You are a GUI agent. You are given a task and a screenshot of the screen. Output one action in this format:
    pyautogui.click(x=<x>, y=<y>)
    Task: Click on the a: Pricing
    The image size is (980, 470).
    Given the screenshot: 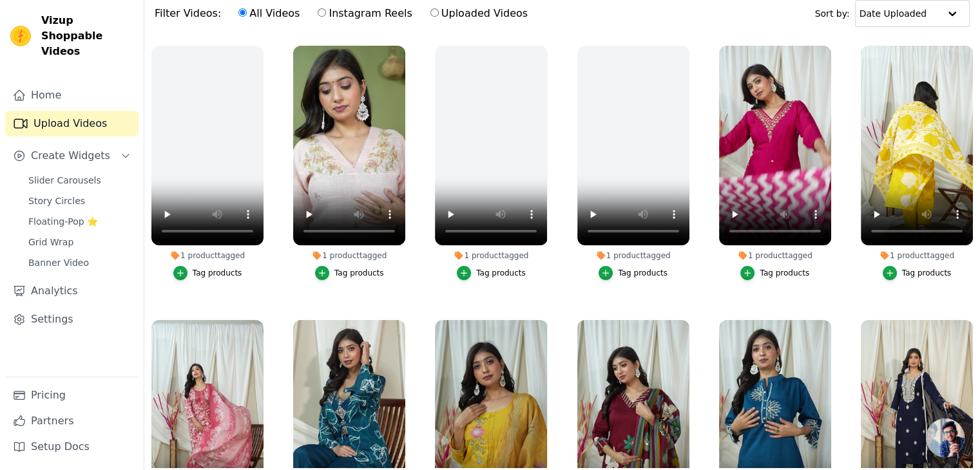 What is the action you would take?
    pyautogui.click(x=71, y=395)
    